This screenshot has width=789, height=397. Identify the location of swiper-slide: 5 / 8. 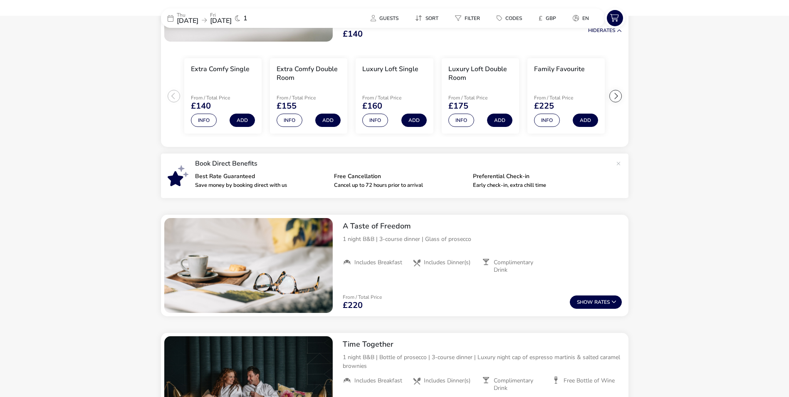
(566, 96).